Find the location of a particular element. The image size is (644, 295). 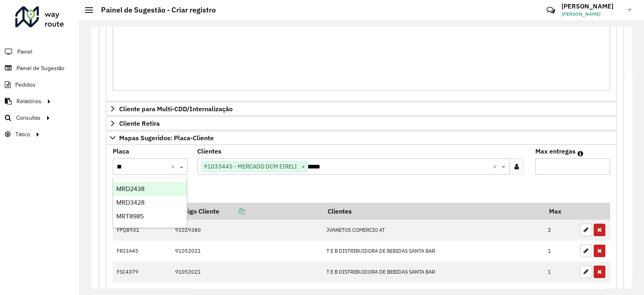

a: Cliente para Multi-CDD/Internalização is located at coordinates (362, 109).